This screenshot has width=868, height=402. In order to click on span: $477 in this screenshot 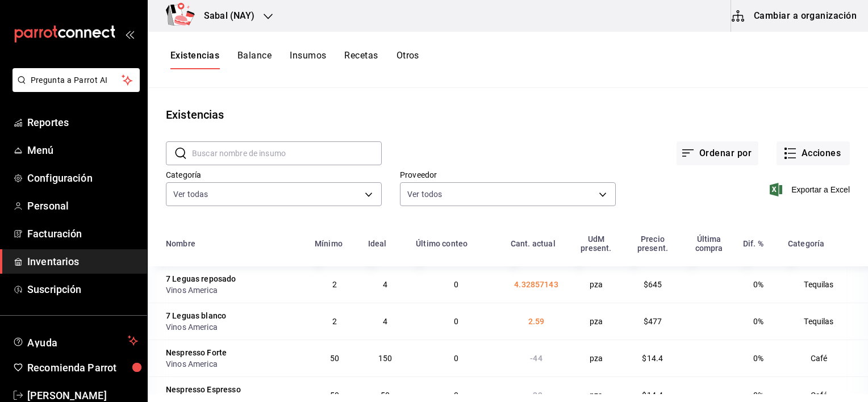, I will do `click(653, 321)`.